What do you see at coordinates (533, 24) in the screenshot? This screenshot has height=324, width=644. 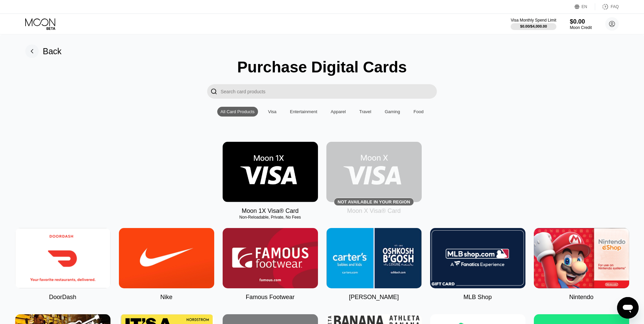 I see `div: Visa Monthly Spend Limit$0.00/$4,000.00` at bounding box center [533, 24].